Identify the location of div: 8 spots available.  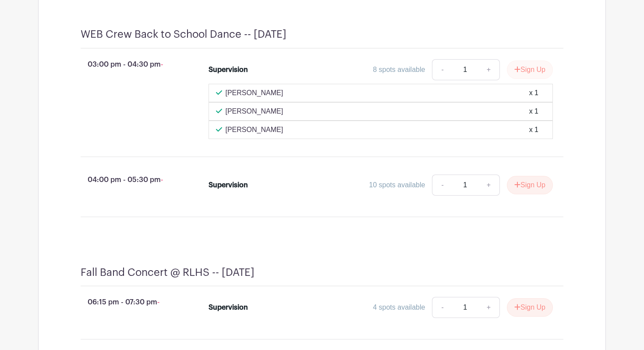
(399, 70).